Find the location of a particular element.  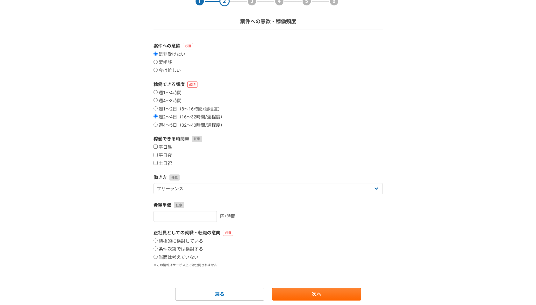

label: 週1〜2日（8〜16時間/週程度） is located at coordinates (188, 109).